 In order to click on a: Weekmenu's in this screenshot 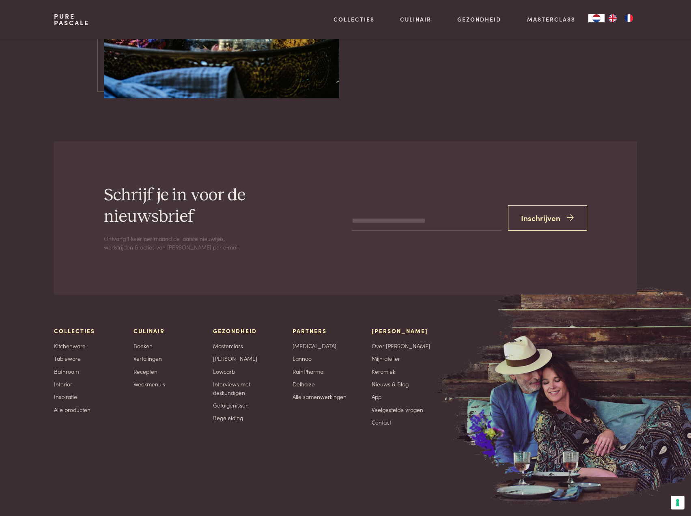, I will do `click(149, 384)`.